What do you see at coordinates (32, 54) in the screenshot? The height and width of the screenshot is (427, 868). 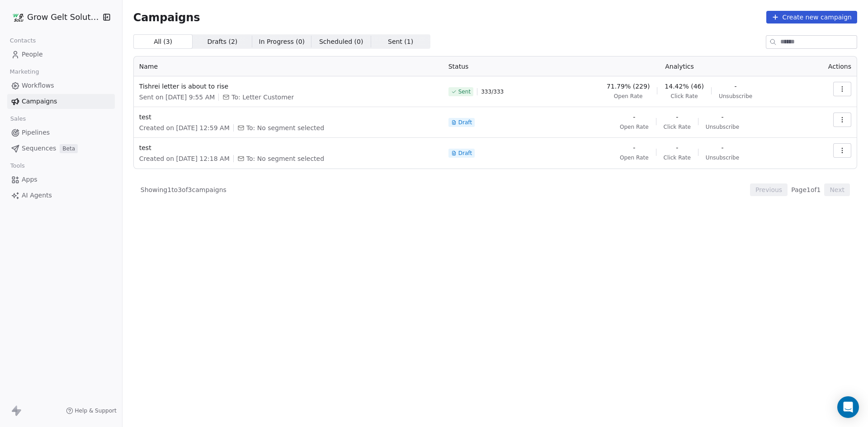 I see `span: People` at bounding box center [32, 54].